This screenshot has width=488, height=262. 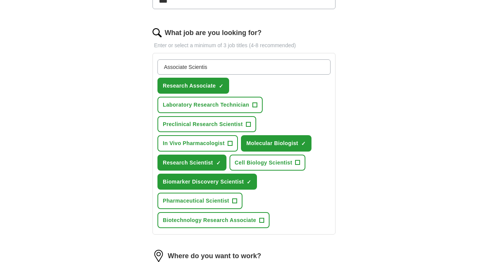 I want to click on button: Molecular Biologist✓, so click(x=276, y=143).